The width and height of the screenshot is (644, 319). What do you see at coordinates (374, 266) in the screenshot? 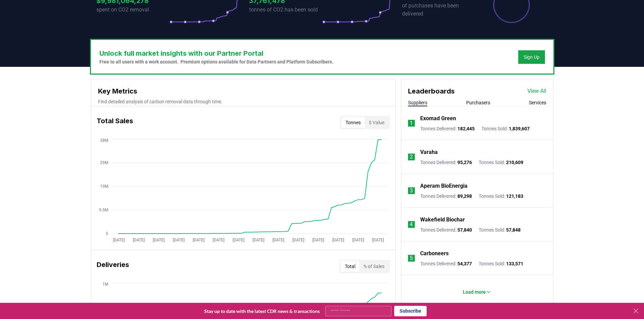
I see `button: % of Sales` at bounding box center [374, 266].